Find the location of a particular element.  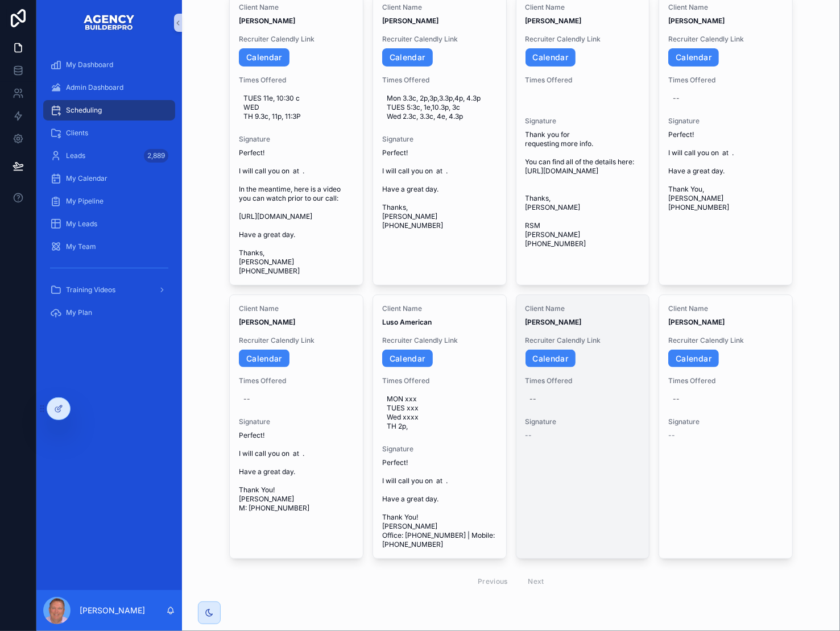

a: Training Videos is located at coordinates (110, 290).